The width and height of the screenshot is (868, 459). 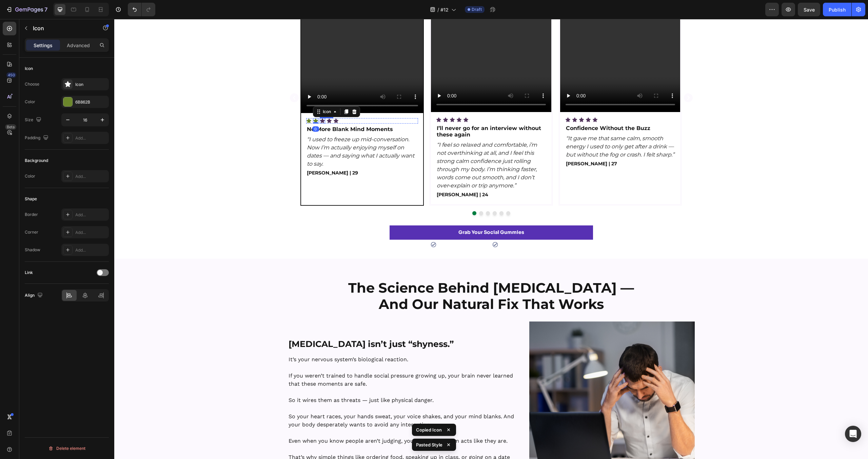 What do you see at coordinates (67, 448) in the screenshot?
I see `div: Delete element` at bounding box center [67, 448].